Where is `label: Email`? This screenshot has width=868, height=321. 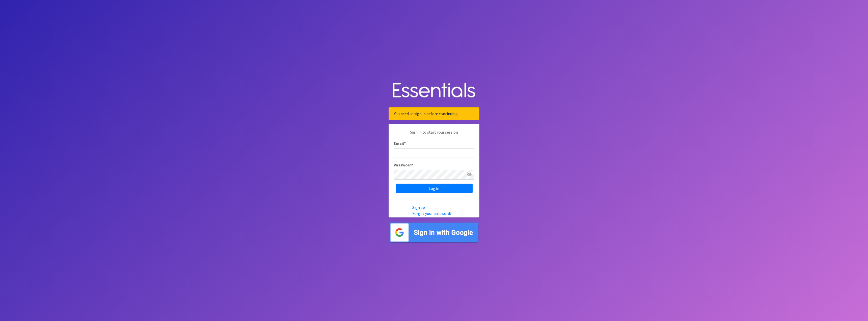
label: Email is located at coordinates (400, 143).